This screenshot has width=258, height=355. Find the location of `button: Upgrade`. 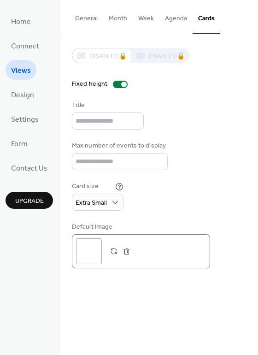

button: Upgrade is located at coordinates (29, 200).